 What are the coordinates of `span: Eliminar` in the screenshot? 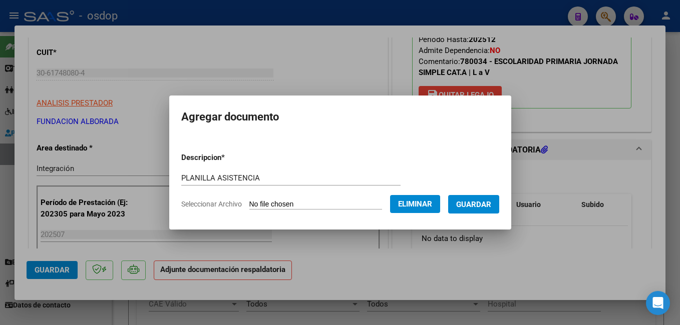 It's located at (415, 204).